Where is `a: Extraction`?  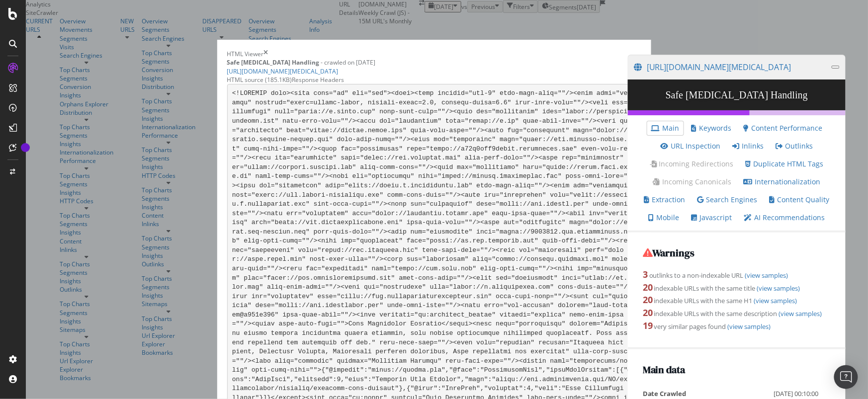 a: Extraction is located at coordinates (665, 200).